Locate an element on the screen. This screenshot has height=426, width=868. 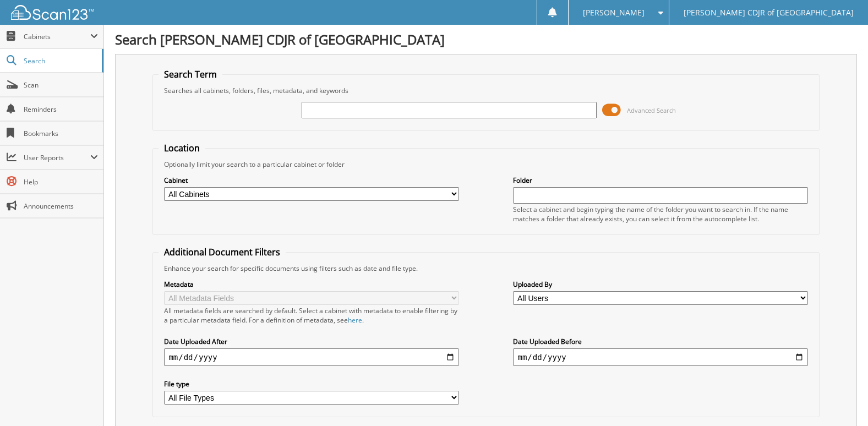
legend: Search Term is located at coordinates (191, 74).